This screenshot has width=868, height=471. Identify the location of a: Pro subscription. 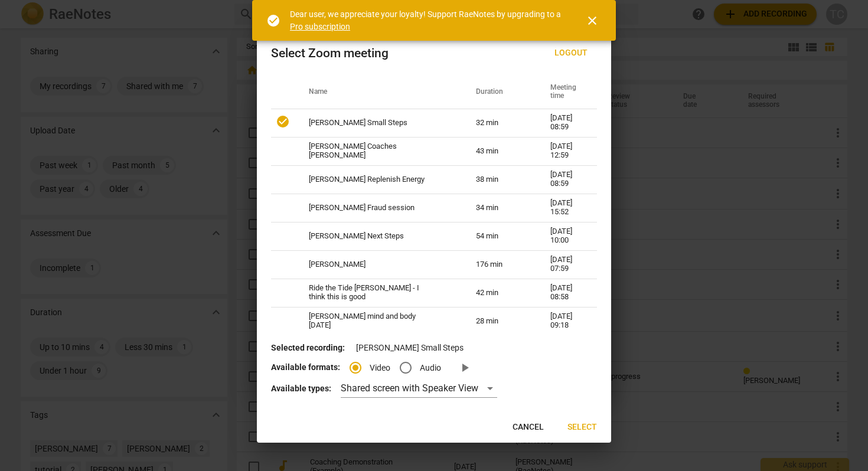
(320, 26).